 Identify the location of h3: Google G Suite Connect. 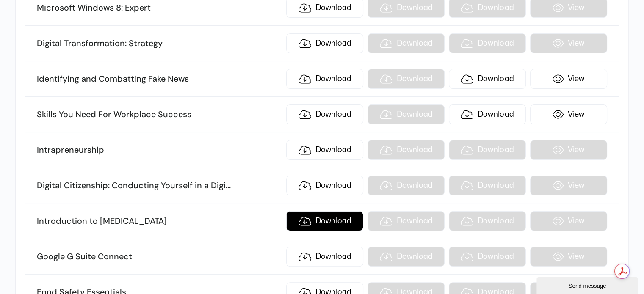
(159, 257).